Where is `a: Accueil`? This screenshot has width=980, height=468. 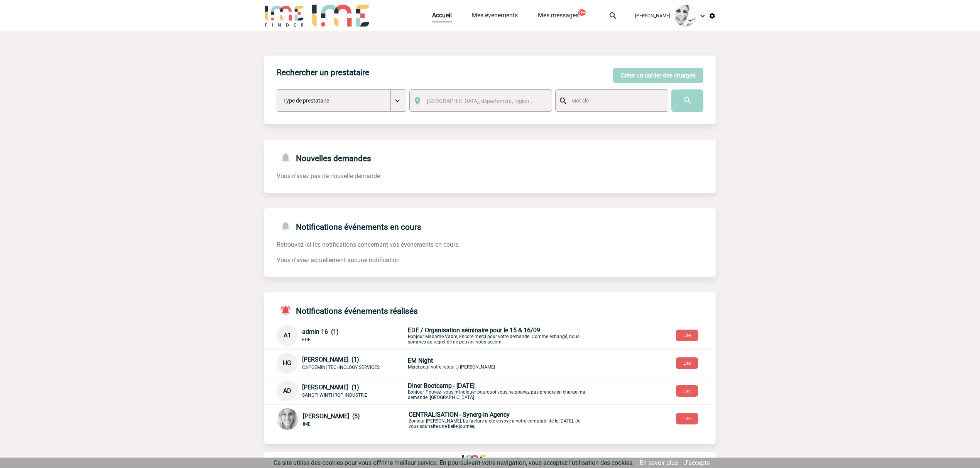
a: Accueil is located at coordinates (442, 17).